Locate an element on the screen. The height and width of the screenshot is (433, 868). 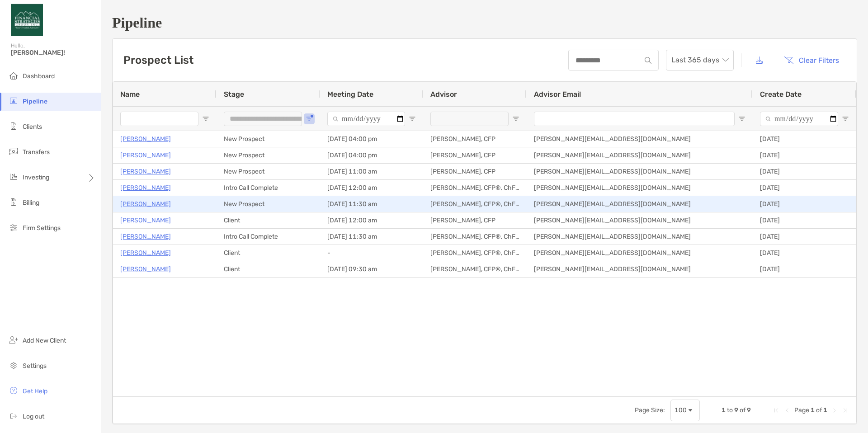
img: investing icon is located at coordinates (14, 177).